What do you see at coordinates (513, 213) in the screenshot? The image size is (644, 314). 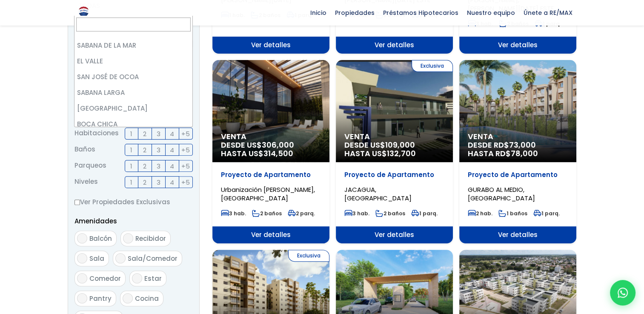 I see `span: 1 baños` at bounding box center [513, 213].